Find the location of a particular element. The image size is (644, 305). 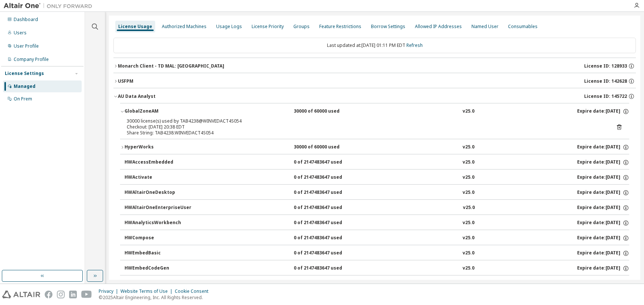

div: HWAccessEmbedded is located at coordinates (158, 163).